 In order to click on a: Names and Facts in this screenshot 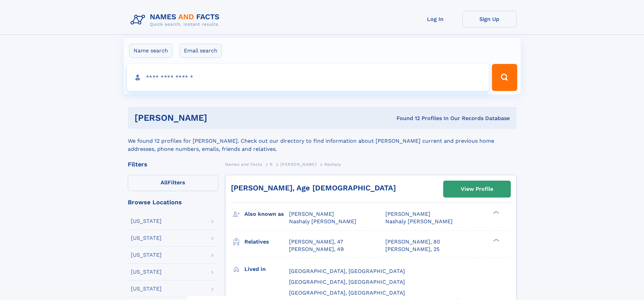, I will do `click(244, 164)`.